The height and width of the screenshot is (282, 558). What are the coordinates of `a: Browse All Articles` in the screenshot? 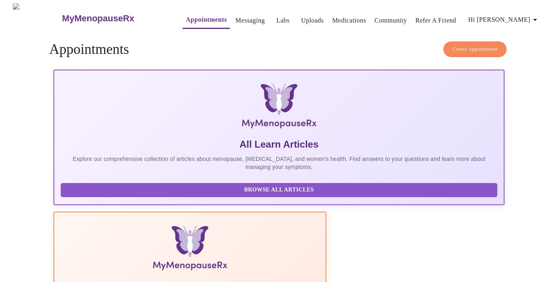 It's located at (280, 189).